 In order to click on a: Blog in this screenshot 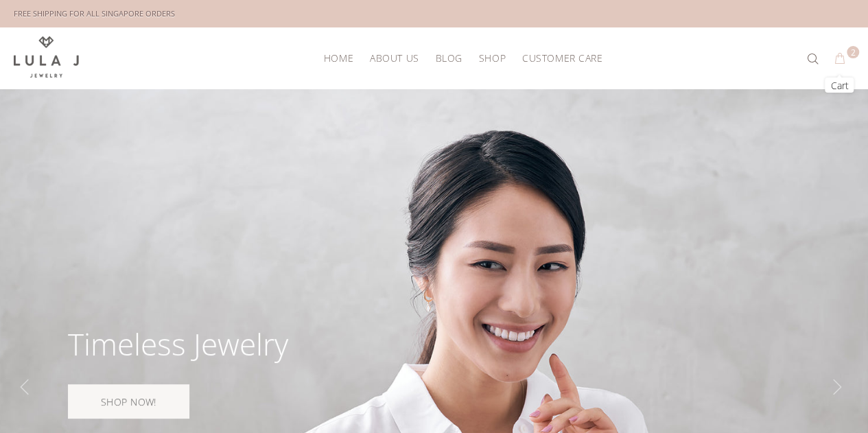, I will do `click(448, 58)`.